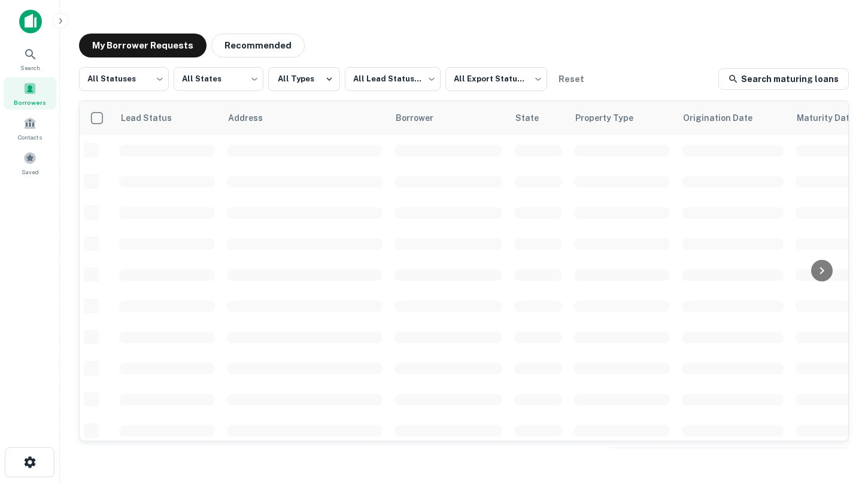 This screenshot has height=482, width=868. I want to click on div: Saved, so click(30, 163).